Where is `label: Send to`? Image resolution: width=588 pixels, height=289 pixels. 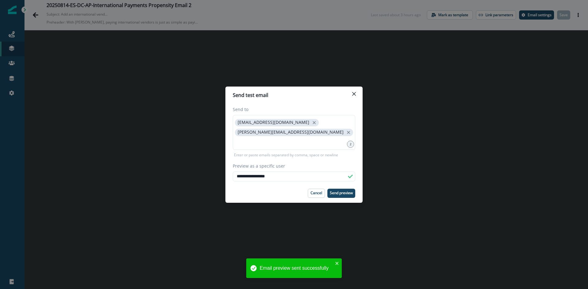
label: Send to is located at coordinates (292, 109).